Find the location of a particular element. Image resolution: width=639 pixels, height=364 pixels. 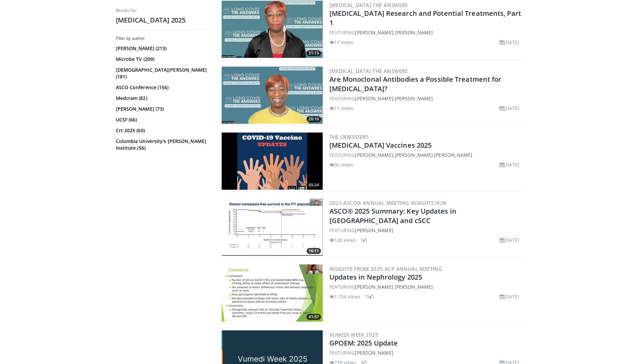

a: Microbe TV (209) is located at coordinates (162, 59).